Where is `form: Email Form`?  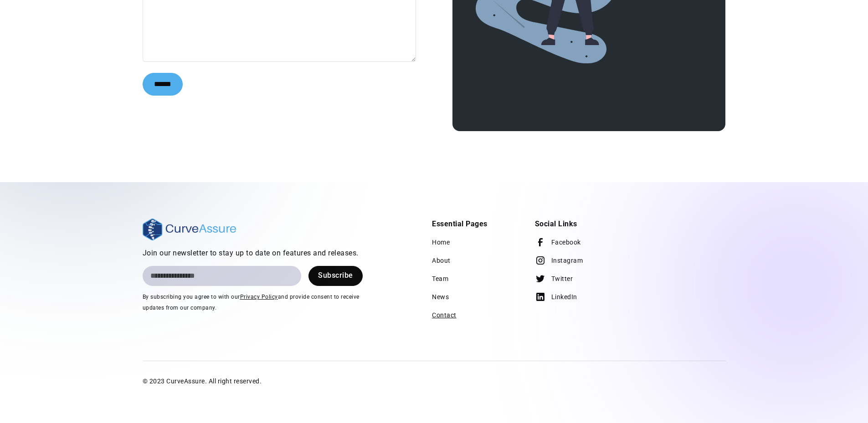 form: Email Form is located at coordinates (252, 276).